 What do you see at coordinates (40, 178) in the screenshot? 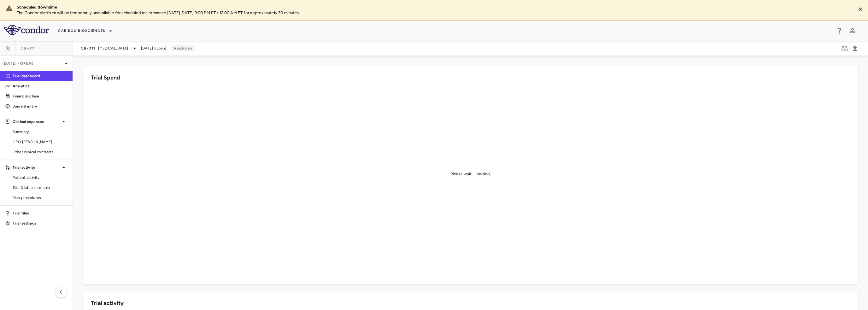
I see `span: Patient activity` at bounding box center [40, 178].